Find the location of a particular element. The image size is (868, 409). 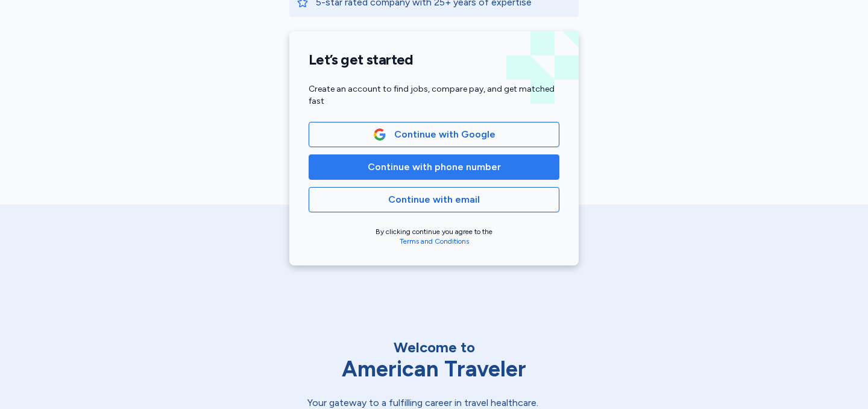

img: Google Logo is located at coordinates (379, 135).